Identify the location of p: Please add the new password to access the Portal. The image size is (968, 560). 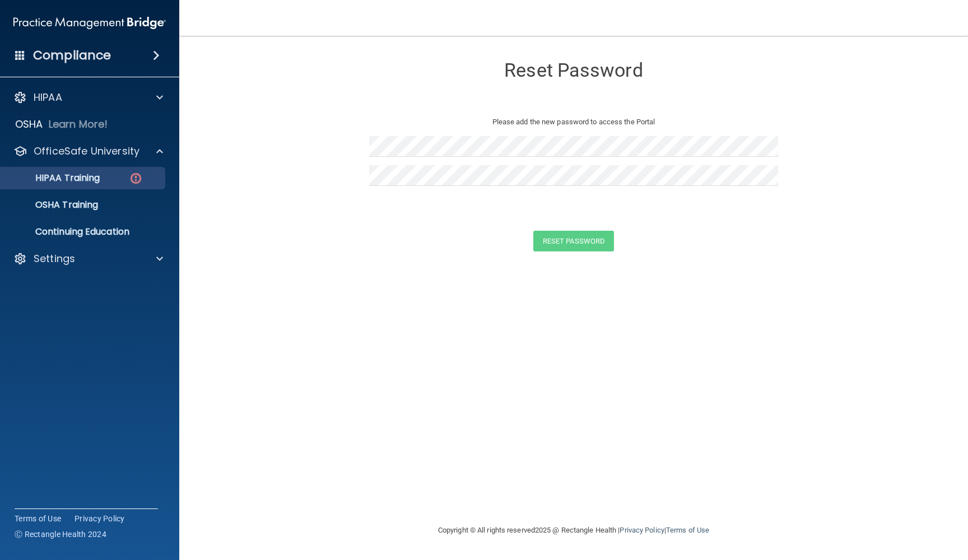
(574, 122).